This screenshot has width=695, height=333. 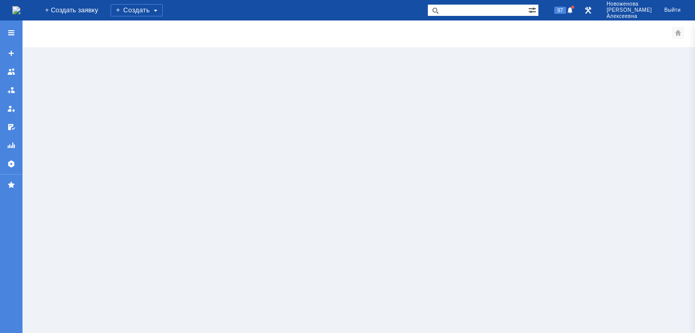 What do you see at coordinates (11, 72) in the screenshot?
I see `a: Заявки на командах` at bounding box center [11, 72].